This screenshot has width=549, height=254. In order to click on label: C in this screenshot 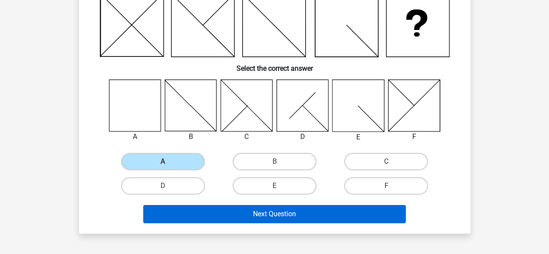, I will do `click(386, 161)`.